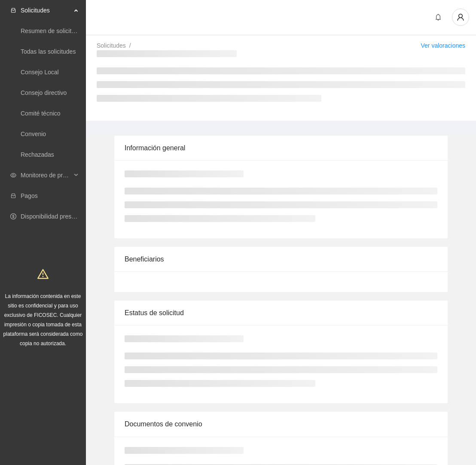 Image resolution: width=476 pixels, height=465 pixels. What do you see at coordinates (460, 17) in the screenshot?
I see `button: user` at bounding box center [460, 17].